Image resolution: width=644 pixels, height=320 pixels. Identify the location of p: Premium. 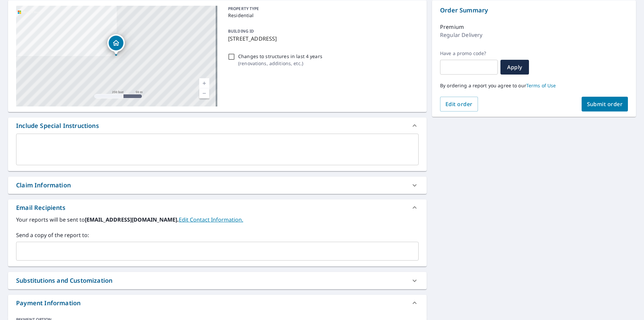
(452, 27).